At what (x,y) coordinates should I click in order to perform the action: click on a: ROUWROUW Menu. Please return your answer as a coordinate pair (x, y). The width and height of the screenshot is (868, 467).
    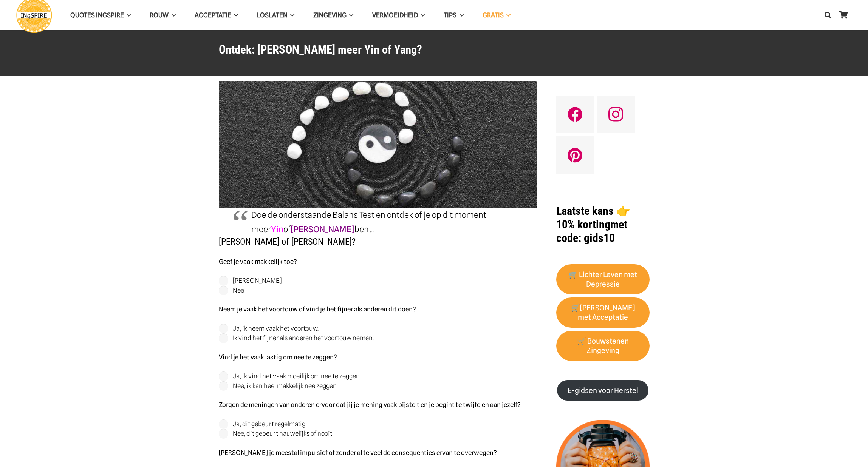
    Looking at the image, I should click on (163, 15).